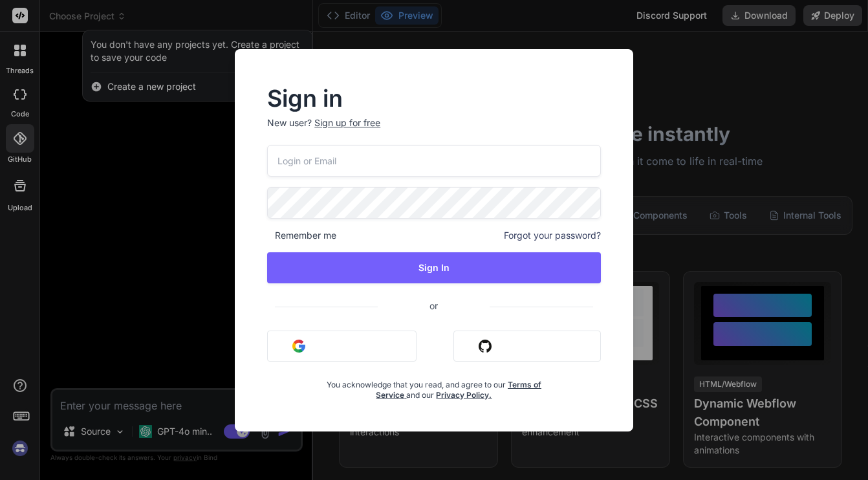  Describe the element at coordinates (341, 347) in the screenshot. I see `button: Sign in with Google` at that location.